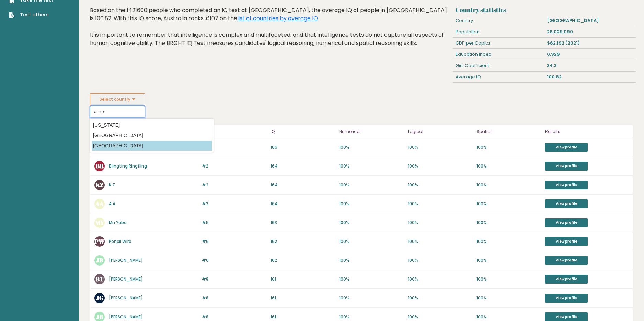 The width and height of the screenshot is (644, 321). Describe the element at coordinates (118, 112) in the screenshot. I see `input: Select your country` at that location.